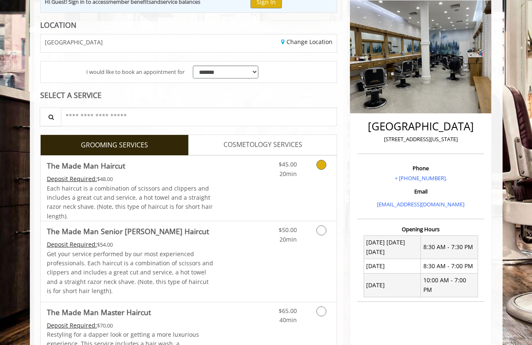  I want to click on td: 8:30 AM - 7:00 PM, so click(450, 266).